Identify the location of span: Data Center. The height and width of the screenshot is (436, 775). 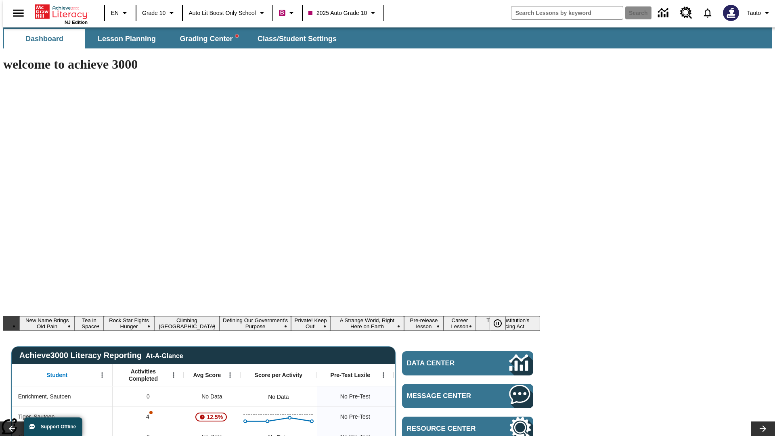
(444, 363).